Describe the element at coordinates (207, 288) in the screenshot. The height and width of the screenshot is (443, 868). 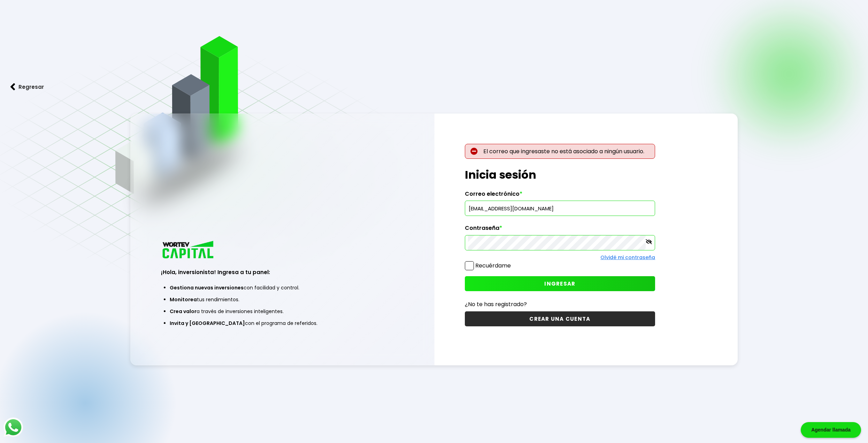
I see `span: Gestiona nuevas inversiones` at that location.